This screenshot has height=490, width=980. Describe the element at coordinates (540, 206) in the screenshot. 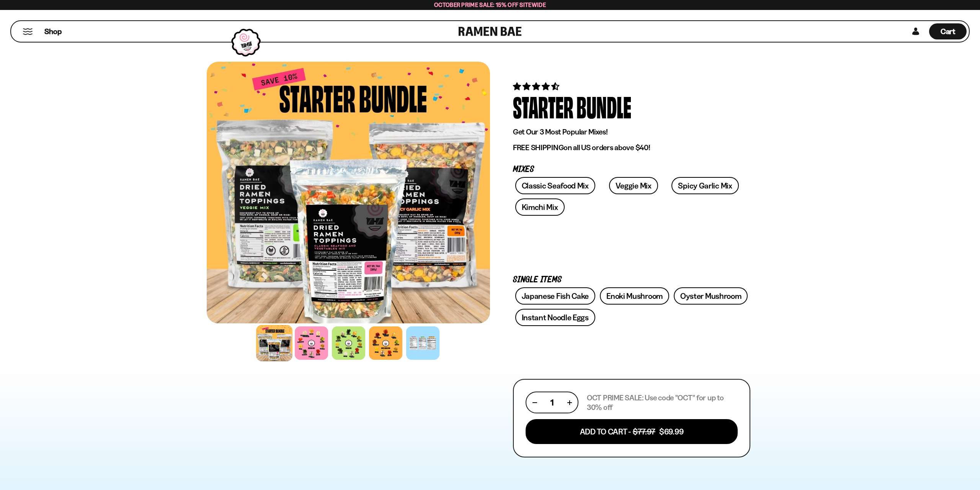

I see `a: Kimchi Mix` at that location.